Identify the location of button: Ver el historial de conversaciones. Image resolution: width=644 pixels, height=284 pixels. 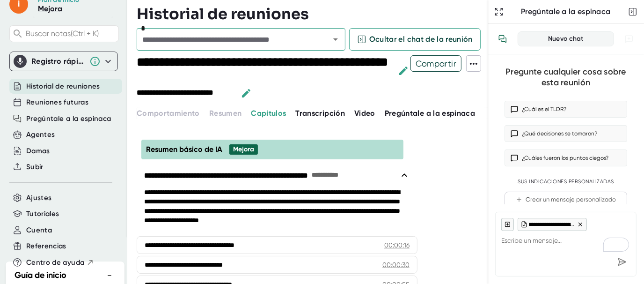
(503, 39).